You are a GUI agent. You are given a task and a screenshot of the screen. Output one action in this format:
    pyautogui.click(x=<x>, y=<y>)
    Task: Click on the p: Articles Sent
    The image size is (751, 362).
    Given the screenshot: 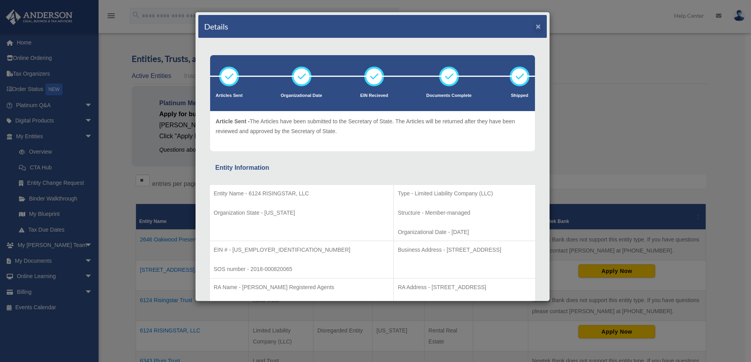 What is the action you would take?
    pyautogui.click(x=229, y=96)
    